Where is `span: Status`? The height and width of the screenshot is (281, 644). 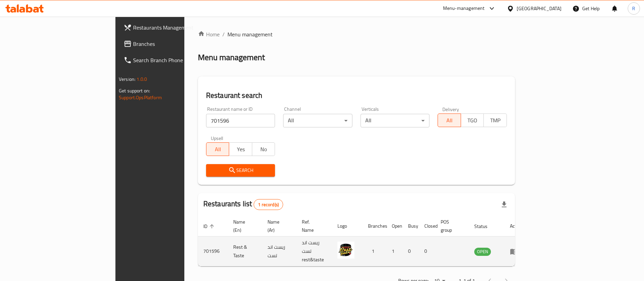
span: Status is located at coordinates (485, 226).